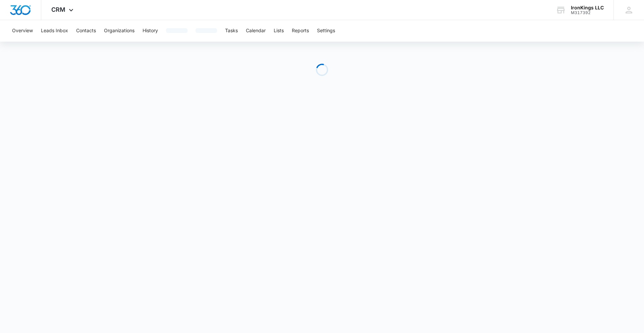 The height and width of the screenshot is (333, 644). I want to click on button: History, so click(150, 31).